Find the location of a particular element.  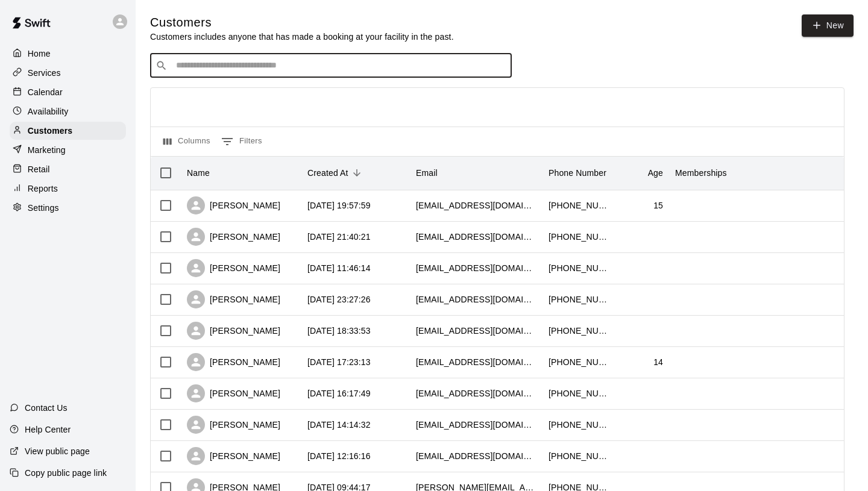

div: bradnikki@msn.com is located at coordinates (477, 394).